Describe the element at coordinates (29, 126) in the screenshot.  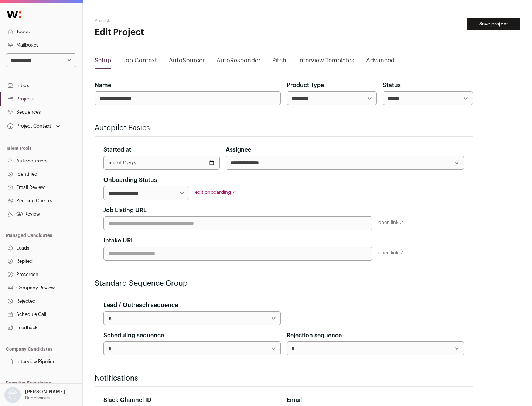
I see `div: Project Context` at that location.